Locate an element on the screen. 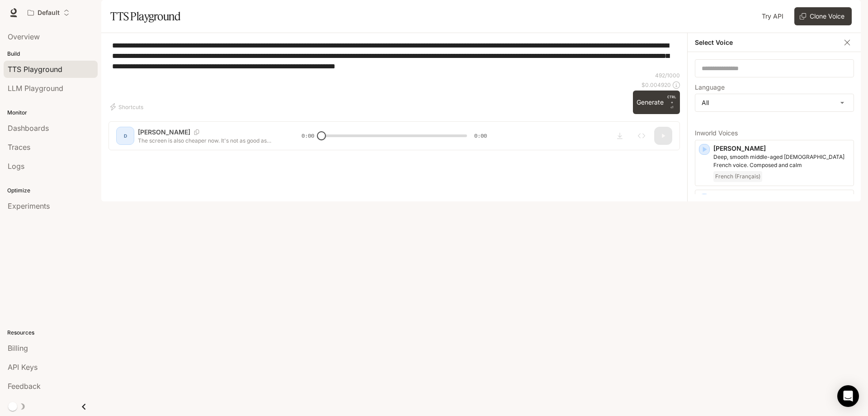 The height and width of the screenshot is (416, 868). button: Shortcuts is located at coordinates (128, 107).